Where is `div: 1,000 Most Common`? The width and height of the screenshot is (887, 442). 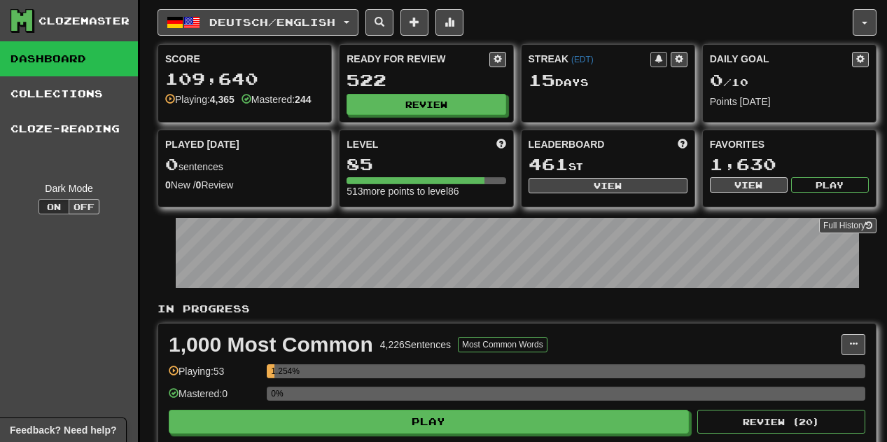 div: 1,000 Most Common is located at coordinates (271, 344).